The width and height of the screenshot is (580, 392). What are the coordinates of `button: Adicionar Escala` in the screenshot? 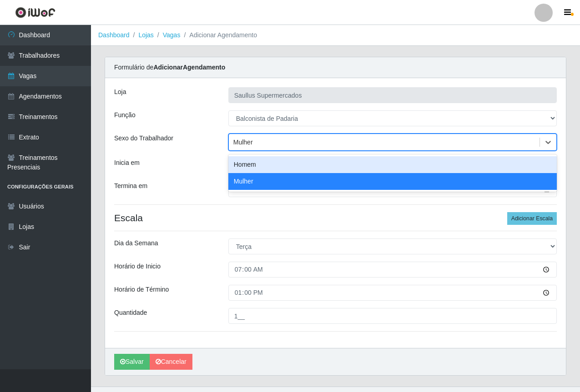 It's located at (532, 219).